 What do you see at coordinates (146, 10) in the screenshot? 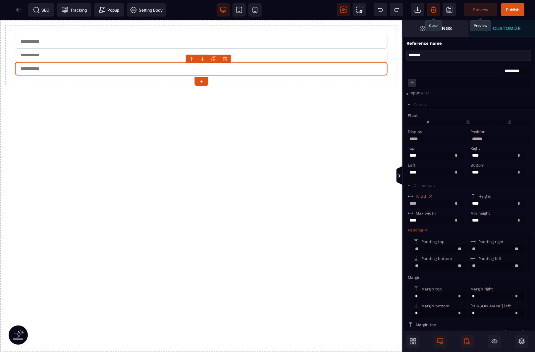
I see `span: Setting Body` at bounding box center [146, 10].